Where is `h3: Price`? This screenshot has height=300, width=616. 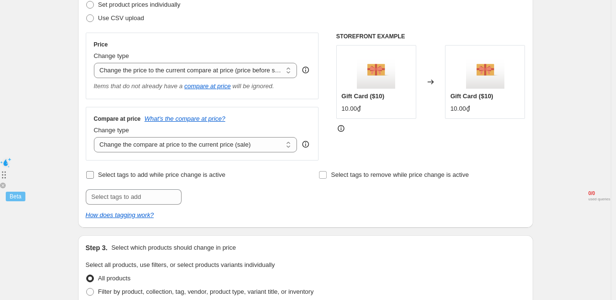
h3: Price is located at coordinates (101, 45).